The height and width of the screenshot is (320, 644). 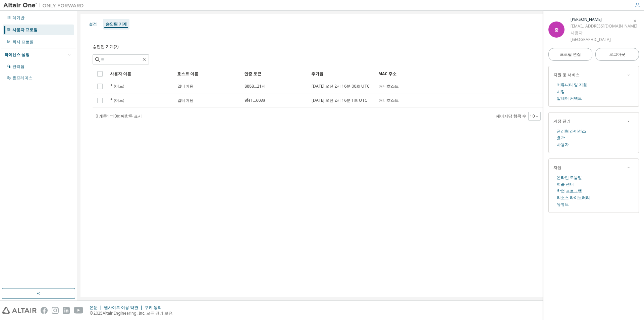 I want to click on font: 윤곽, so click(x=561, y=138).